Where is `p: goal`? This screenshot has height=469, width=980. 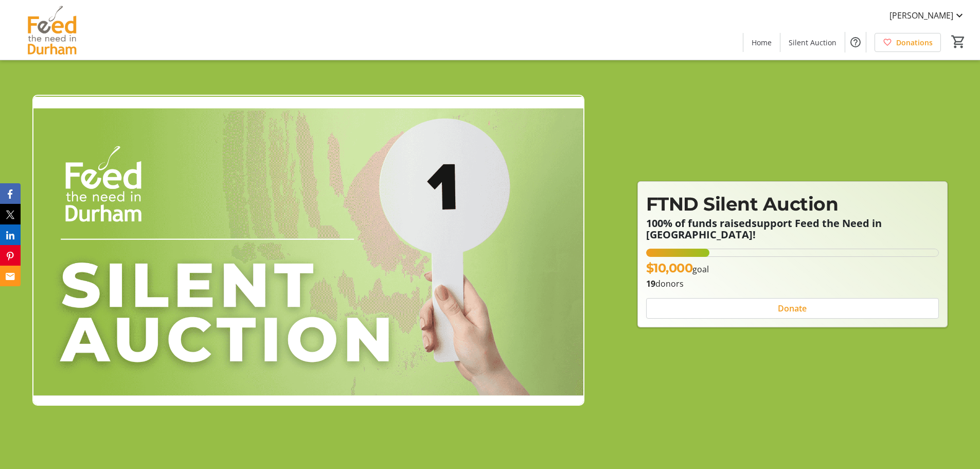
p: goal is located at coordinates (678, 268).